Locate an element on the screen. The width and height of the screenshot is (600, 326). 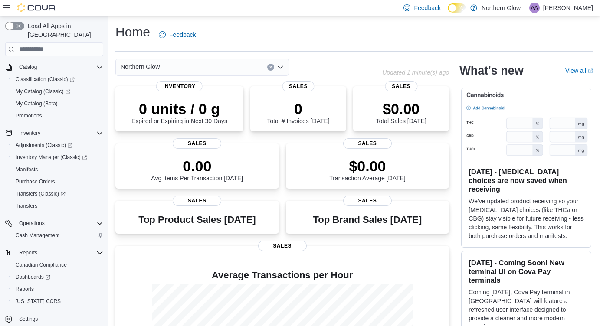
span: Washington CCRS is located at coordinates (58, 302).